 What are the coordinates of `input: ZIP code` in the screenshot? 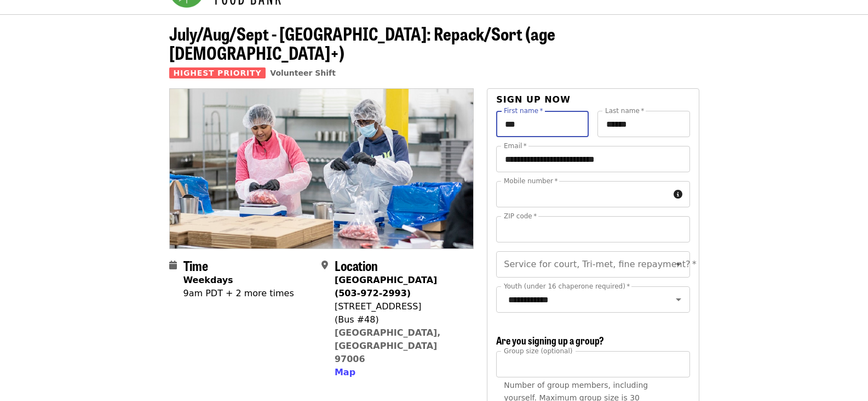 It's located at (593, 229).